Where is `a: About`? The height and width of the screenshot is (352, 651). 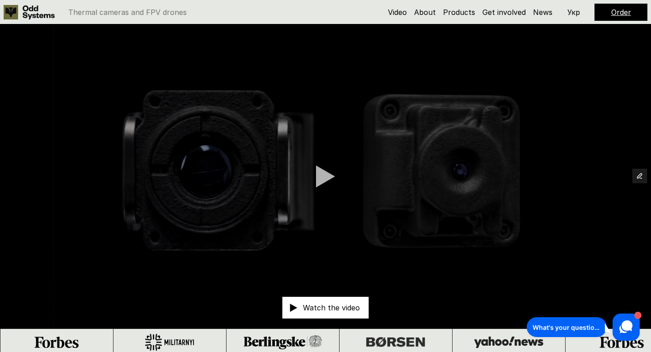
a: About is located at coordinates (425, 12).